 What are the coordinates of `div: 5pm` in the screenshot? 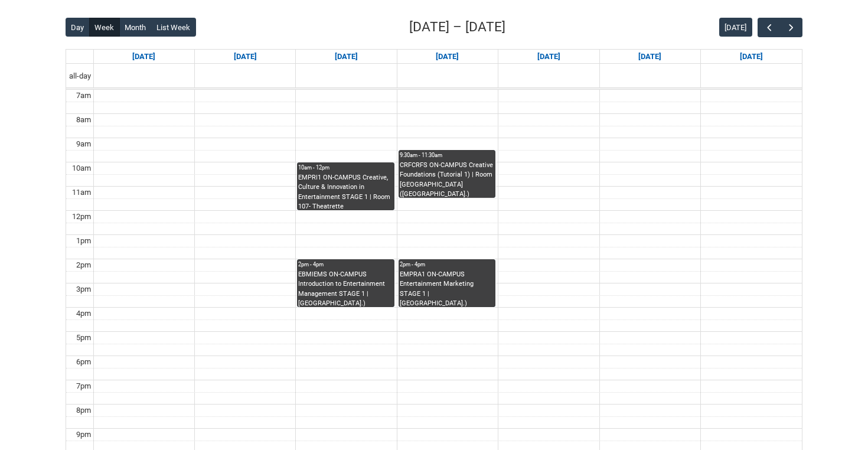 It's located at (83, 338).